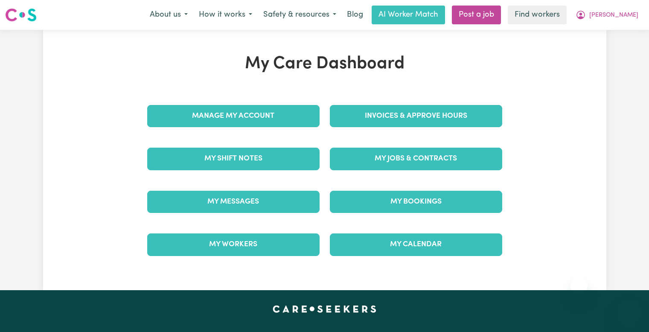 This screenshot has width=649, height=332. What do you see at coordinates (324, 309) in the screenshot?
I see `a: Careseekers home page` at bounding box center [324, 309].